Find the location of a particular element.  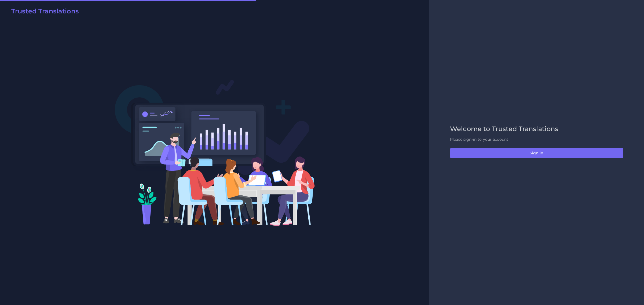

h2: Welcome to Trusted Translations is located at coordinates (536, 129).